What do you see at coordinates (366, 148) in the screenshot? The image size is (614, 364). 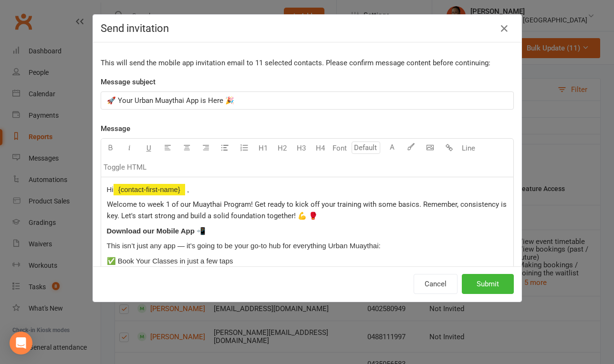 I see `input: Default` at bounding box center [366, 148].